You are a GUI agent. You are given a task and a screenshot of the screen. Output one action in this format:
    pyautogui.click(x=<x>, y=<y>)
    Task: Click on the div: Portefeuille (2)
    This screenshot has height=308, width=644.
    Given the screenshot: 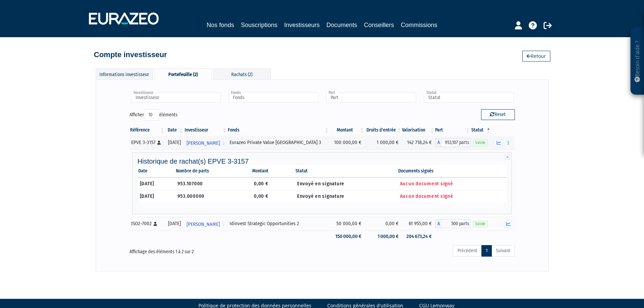 What is the action you would take?
    pyautogui.click(x=183, y=74)
    